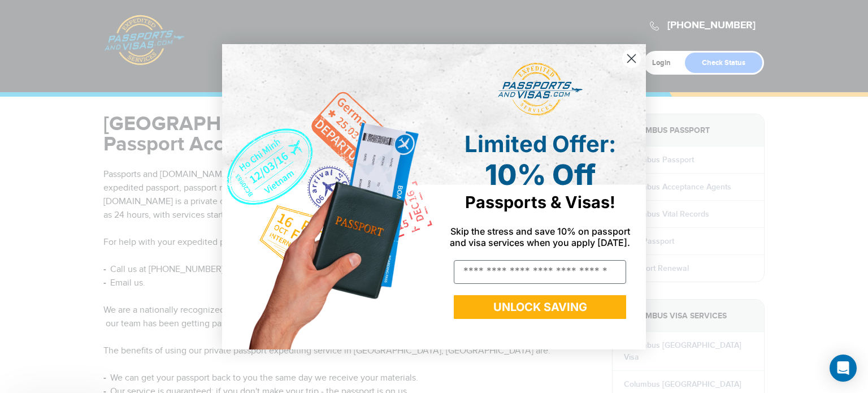 This screenshot has width=868, height=393. What do you see at coordinates (540, 89) in the screenshot?
I see `img: passports and visas` at bounding box center [540, 89].